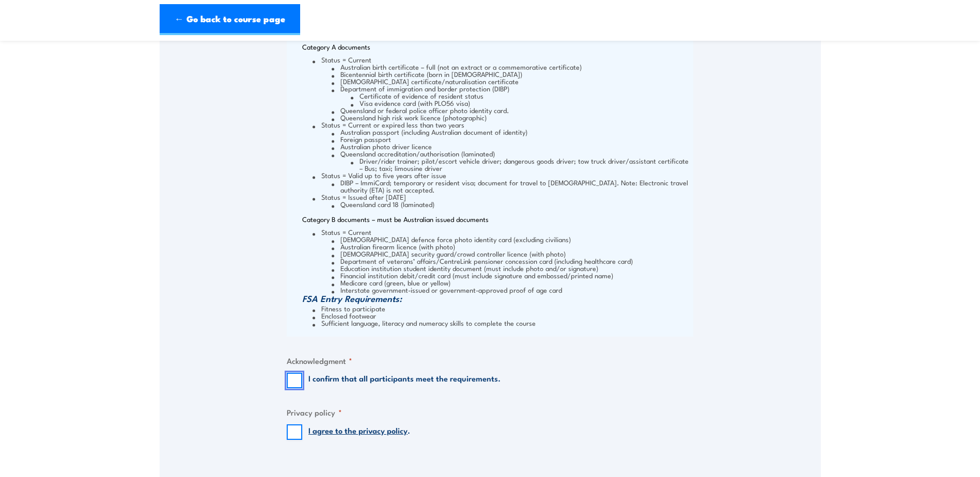  Describe the element at coordinates (404, 380) in the screenshot. I see `label: I confirm that all participants meet the requirements.` at that location.